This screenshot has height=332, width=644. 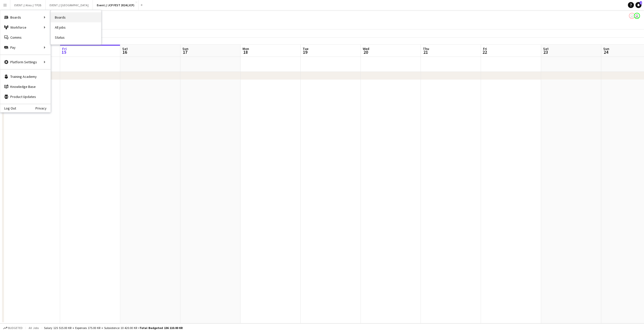 I want to click on div: Workforce, so click(x=26, y=28).